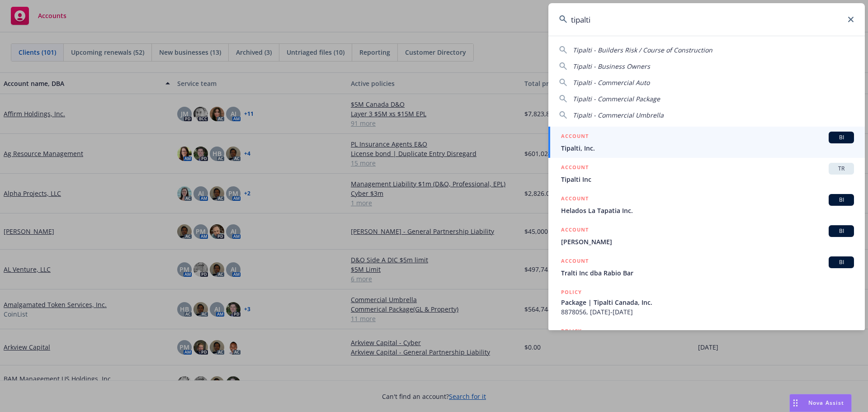 This screenshot has width=868, height=412. Describe the element at coordinates (706, 173) in the screenshot. I see `a: ACCOUNTTRTipalti Inc` at that location.